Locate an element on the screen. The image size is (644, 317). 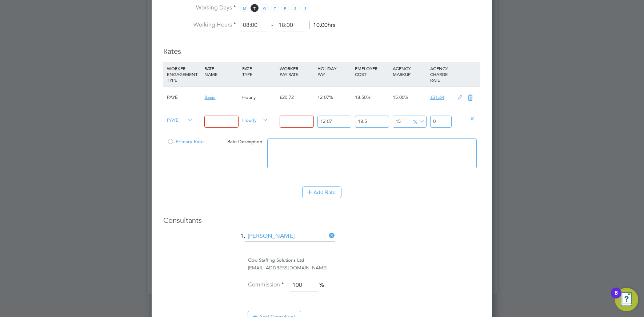
h3: Rates is located at coordinates (322, 48).